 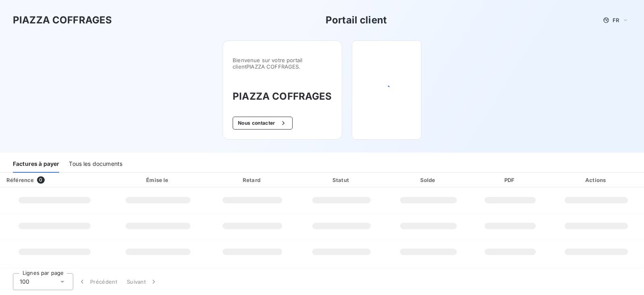 I want to click on span: FR, so click(x=616, y=20).